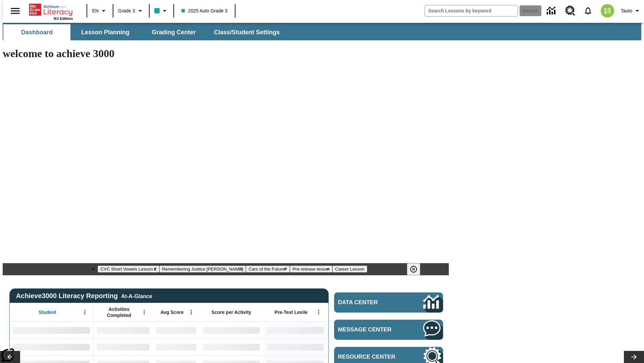 The image size is (644, 363). Describe the element at coordinates (311, 269) in the screenshot. I see `button: Slide 4 Pre-release lesson` at that location.